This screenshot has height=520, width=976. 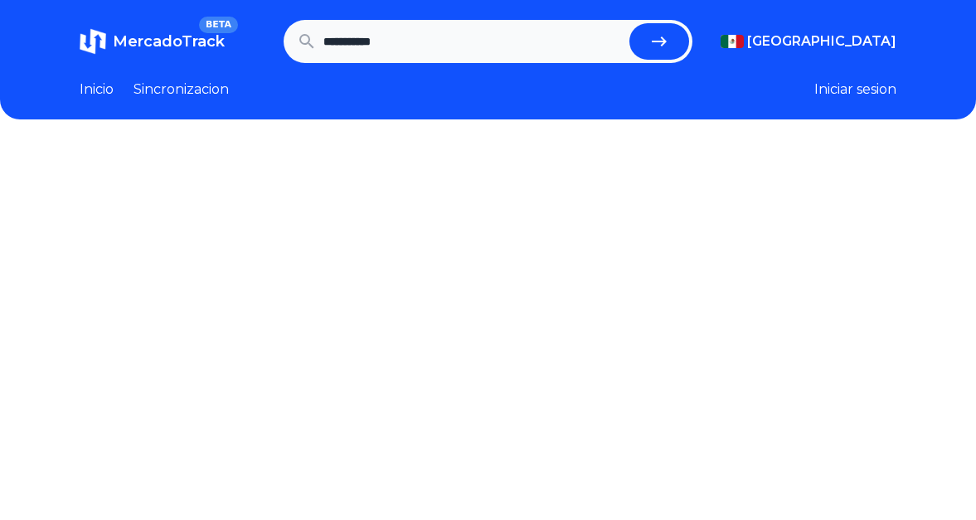 I want to click on a: Sincronizacion, so click(x=181, y=90).